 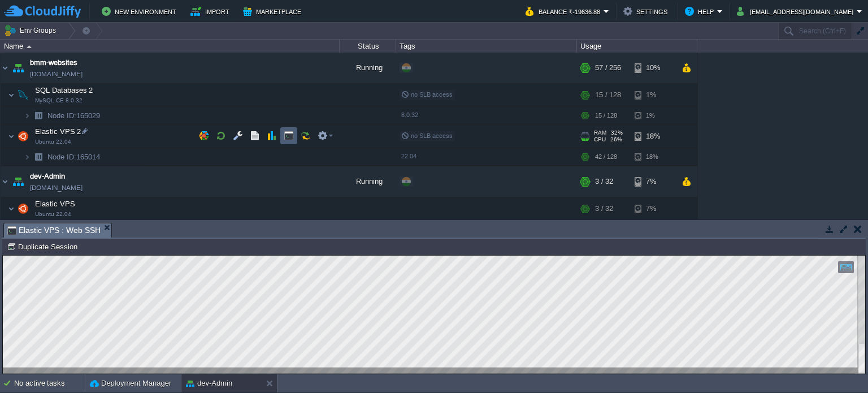 I want to click on a: Elastic VPS 2Ubuntu 22.04, so click(x=58, y=131).